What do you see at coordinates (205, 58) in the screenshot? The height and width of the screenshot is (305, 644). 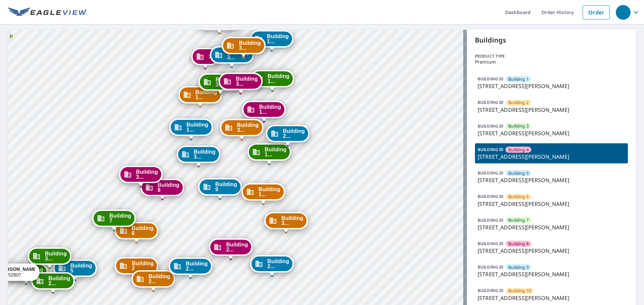 I see `div: Dropped pin, building 16, Commercial property, 5901 Elmore Avenue Davenport, IA 52807` at bounding box center [205, 58].